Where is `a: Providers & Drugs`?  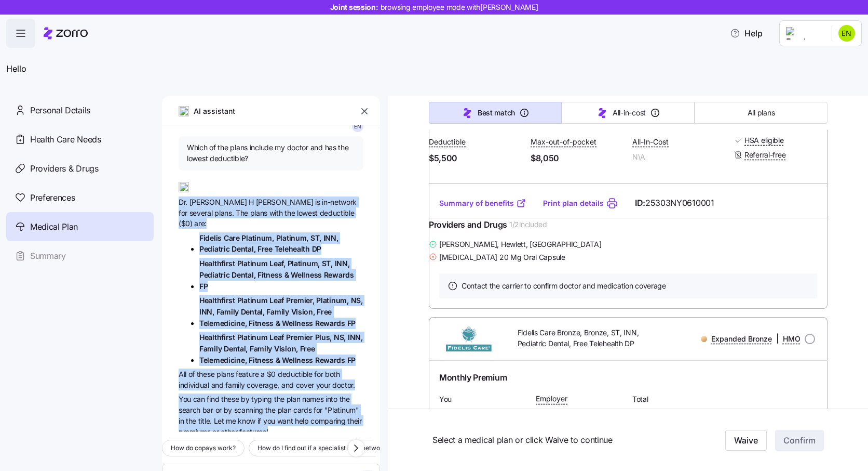
a: Providers & Drugs is located at coordinates (80, 168).